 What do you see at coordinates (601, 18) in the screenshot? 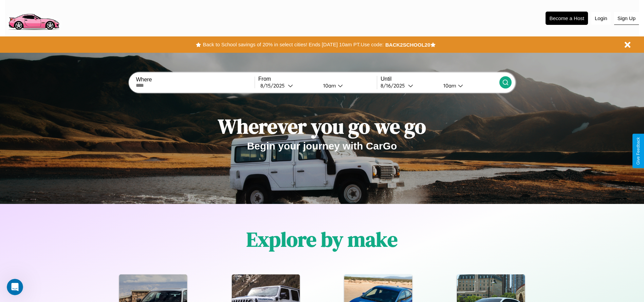
I see `button: Login` at bounding box center [601, 18].